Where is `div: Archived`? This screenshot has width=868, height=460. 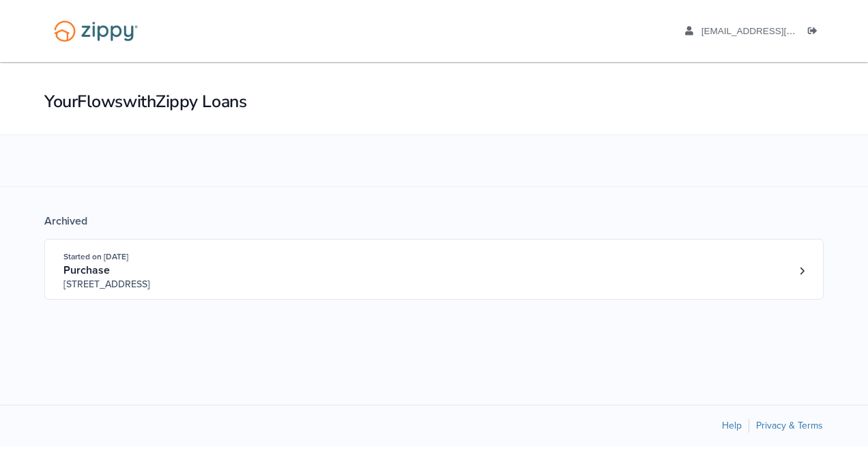 div: Archived is located at coordinates (434, 221).